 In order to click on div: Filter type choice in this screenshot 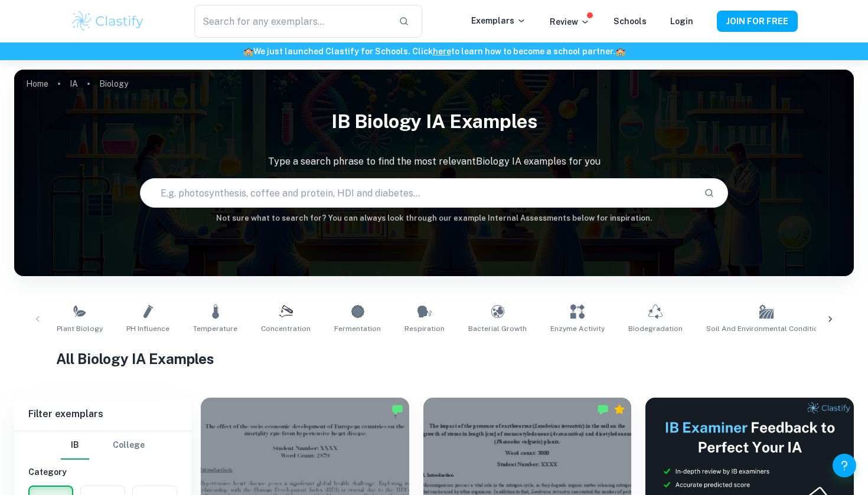, I will do `click(103, 446)`.